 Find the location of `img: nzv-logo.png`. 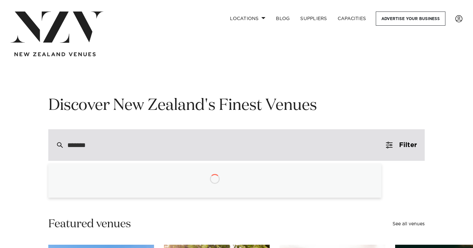

img: nzv-logo.png is located at coordinates (57, 27).